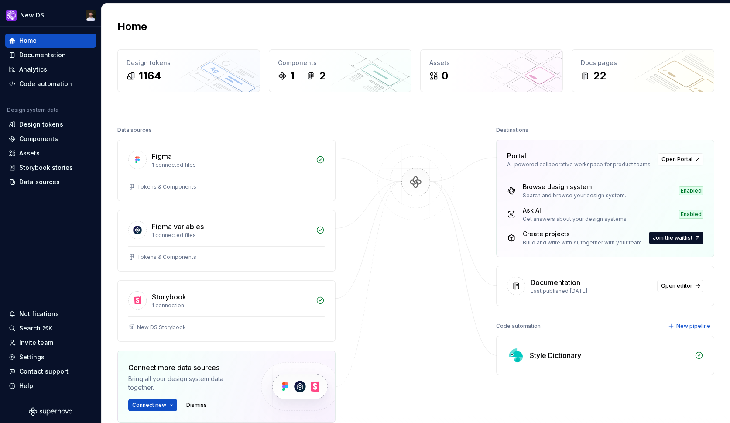 This screenshot has width=730, height=423. I want to click on a: Open editor, so click(680, 286).